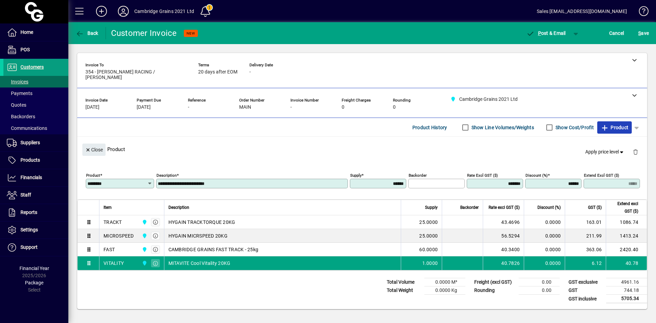 This screenshot has width=656, height=323. What do you see at coordinates (191, 33) in the screenshot?
I see `span: NEW` at bounding box center [191, 33].